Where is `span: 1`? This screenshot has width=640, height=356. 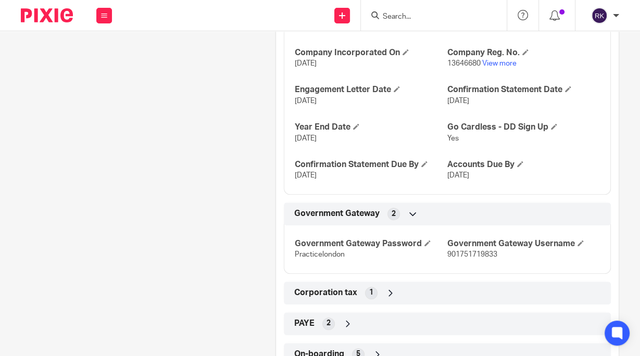 span: 1 is located at coordinates (371, 293).